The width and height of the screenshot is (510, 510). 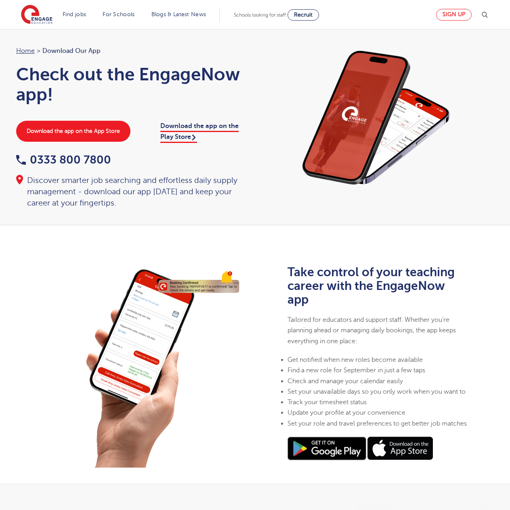 What do you see at coordinates (355, 360) in the screenshot?
I see `span: Get notified when new roles become available` at bounding box center [355, 360].